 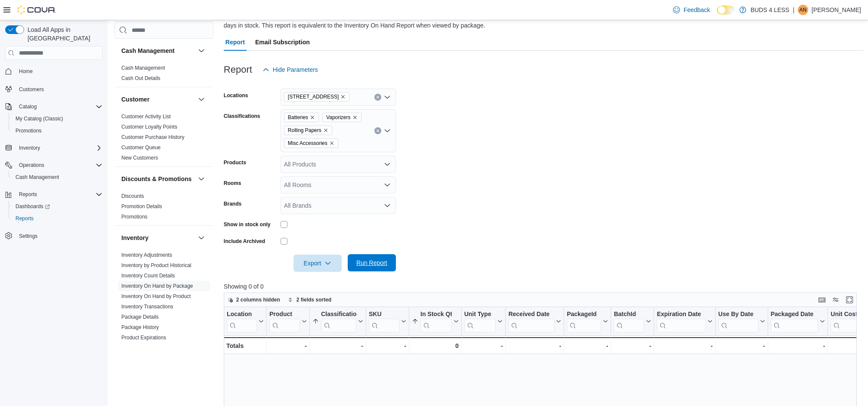 What do you see at coordinates (803, 10) in the screenshot?
I see `span: AN` at bounding box center [803, 10].